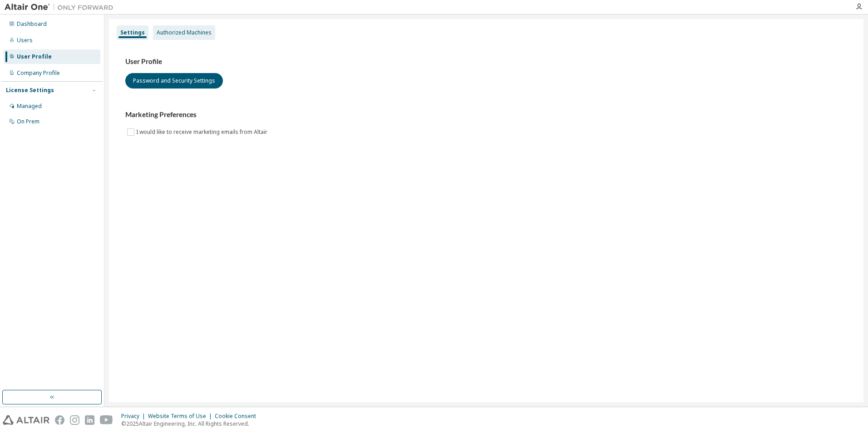  I want to click on div: Settings, so click(132, 33).